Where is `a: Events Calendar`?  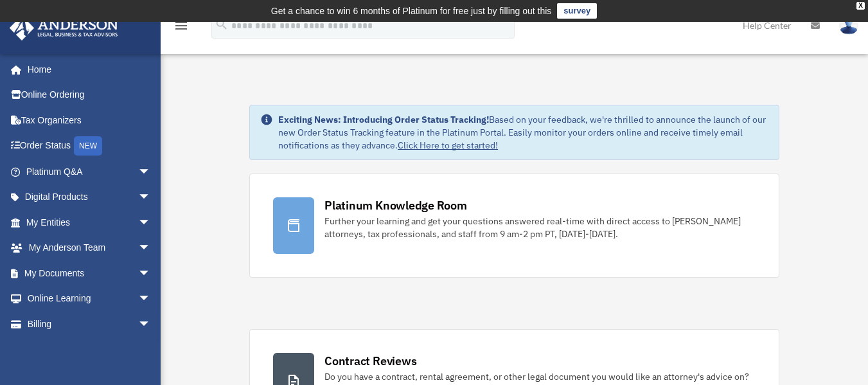 a: Events Calendar is located at coordinates (89, 350).